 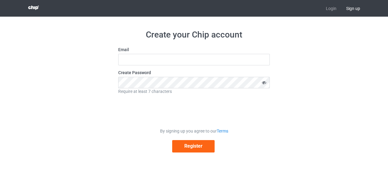 What do you see at coordinates (194, 91) in the screenshot?
I see `div: Require at least 7 characters` at bounding box center [194, 91].